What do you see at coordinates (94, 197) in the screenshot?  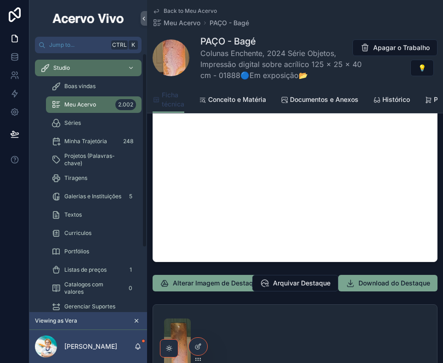 I see `a: Galerias e Instituições5` at bounding box center [94, 197].